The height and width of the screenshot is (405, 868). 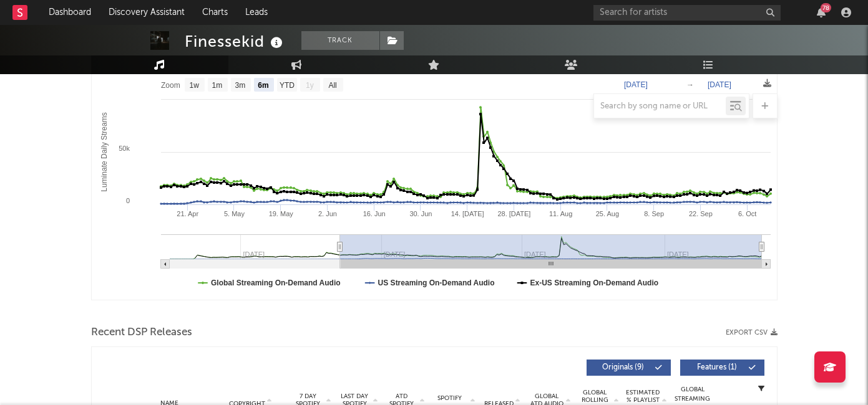 I want to click on text: 25. Aug, so click(x=607, y=213).